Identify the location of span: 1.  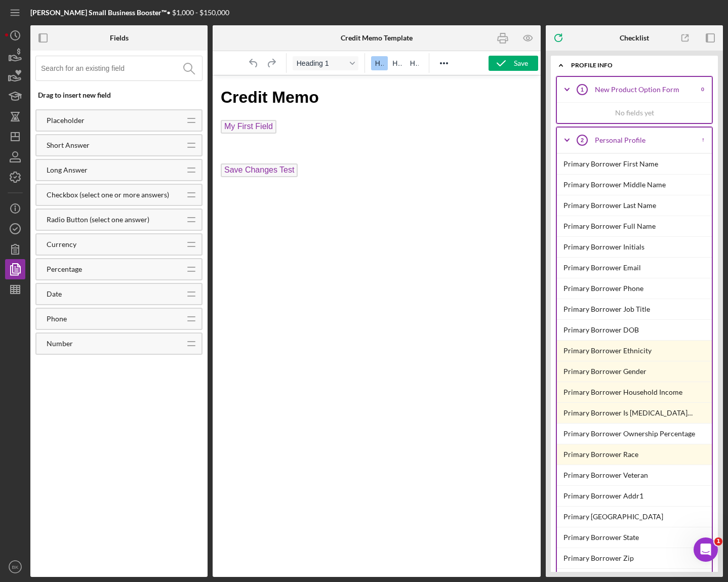
(718, 542).